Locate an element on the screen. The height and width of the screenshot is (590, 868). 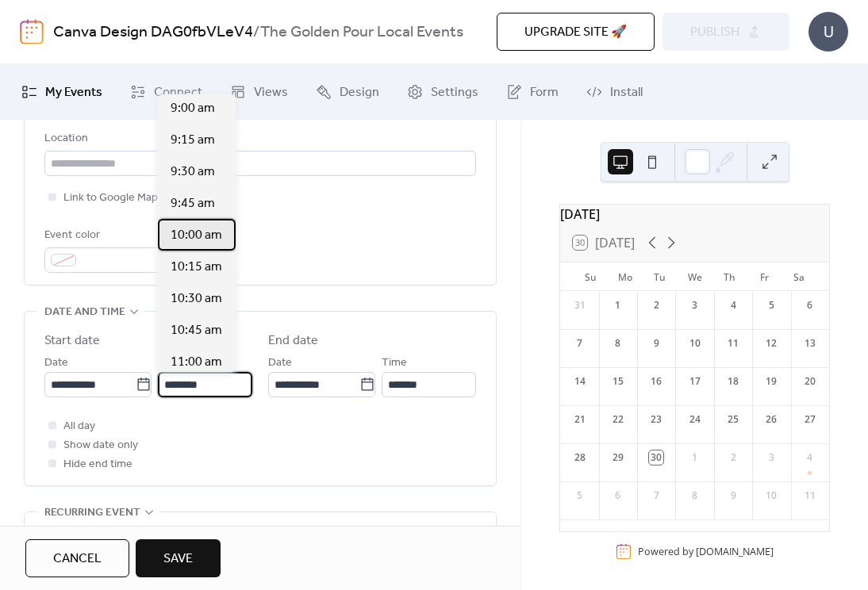
div: 16 is located at coordinates (656, 382).